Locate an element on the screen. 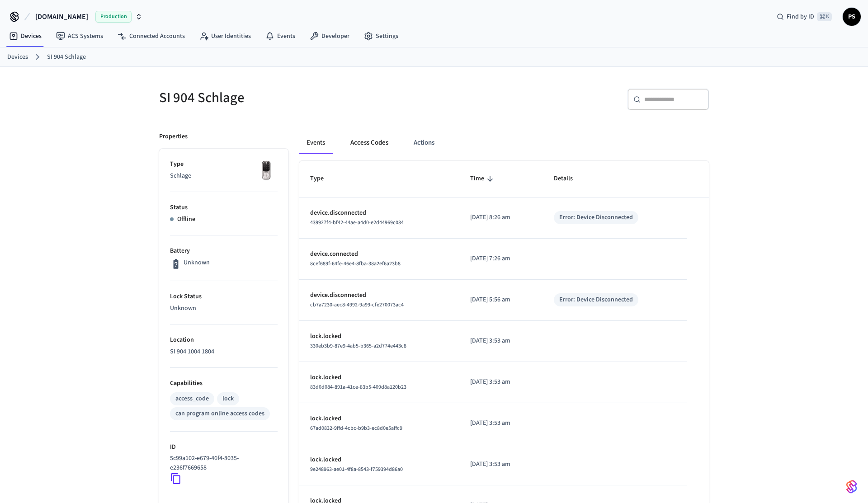  a: SI 904 Schlage is located at coordinates (66, 57).